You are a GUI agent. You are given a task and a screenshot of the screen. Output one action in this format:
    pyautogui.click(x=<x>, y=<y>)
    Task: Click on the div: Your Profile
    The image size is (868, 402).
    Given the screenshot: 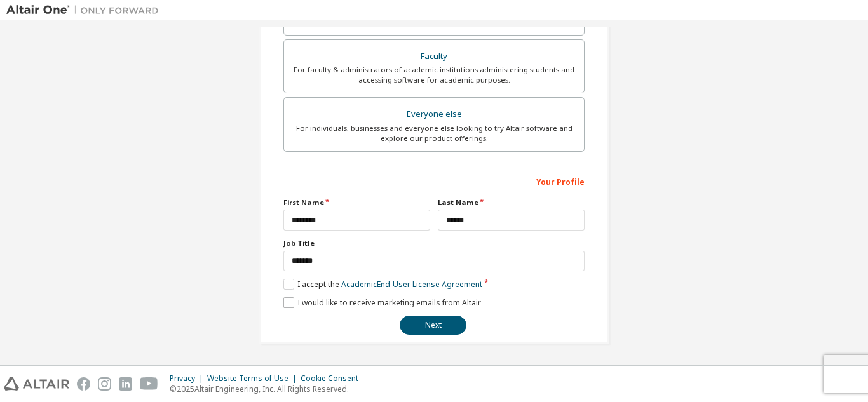 What is the action you would take?
    pyautogui.click(x=434, y=181)
    